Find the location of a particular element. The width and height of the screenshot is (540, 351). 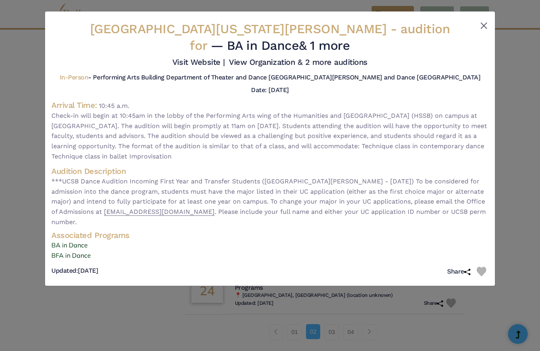

h5: Share is located at coordinates (458, 271).